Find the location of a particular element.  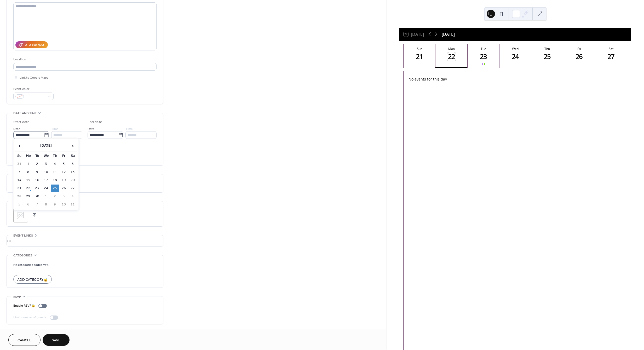

div: Fri is located at coordinates (579, 48).